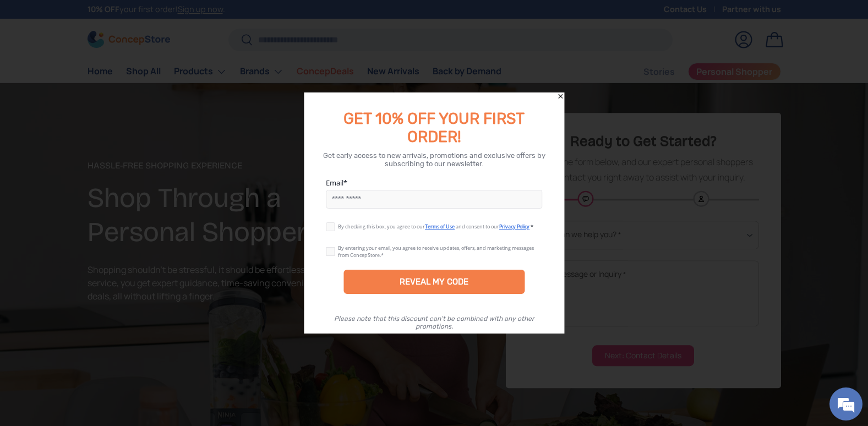  Describe the element at coordinates (560, 96) in the screenshot. I see `div: Close` at that location.